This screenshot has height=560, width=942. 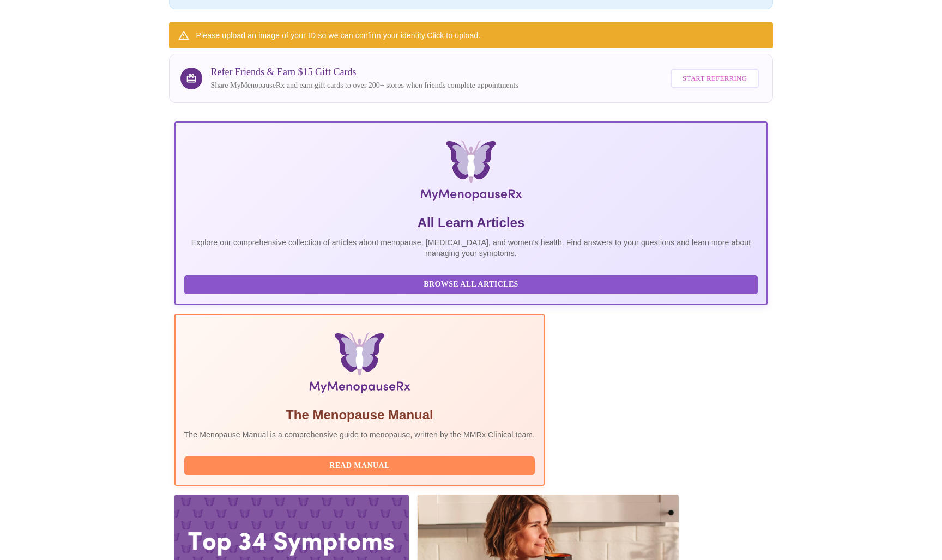 What do you see at coordinates (715, 78) in the screenshot?
I see `span: Start Referring` at bounding box center [715, 78].